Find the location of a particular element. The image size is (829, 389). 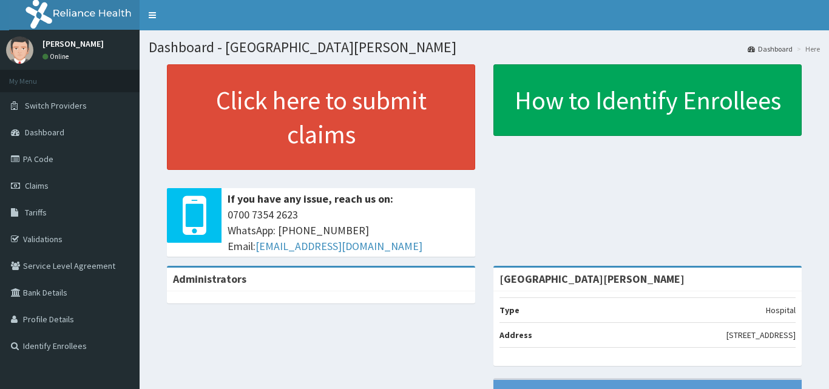

a: Online is located at coordinates (57, 56).